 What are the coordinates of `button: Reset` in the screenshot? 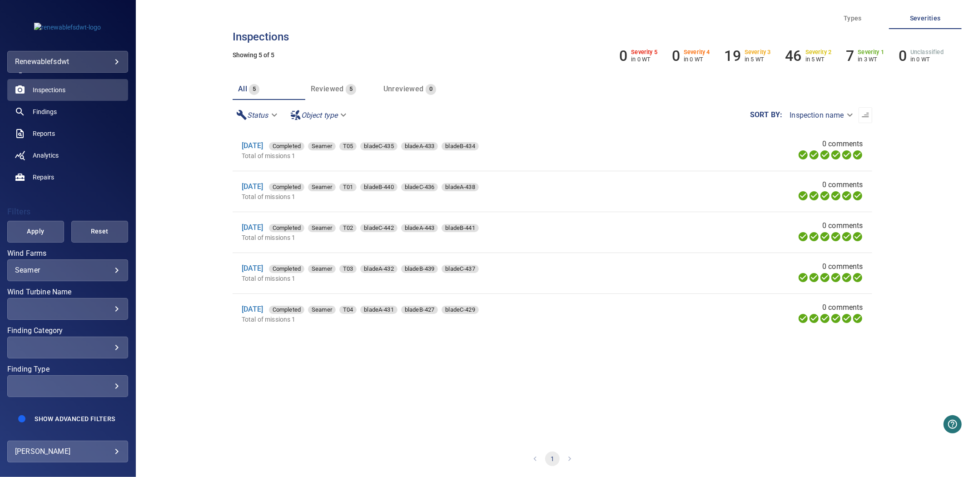 It's located at (100, 232).